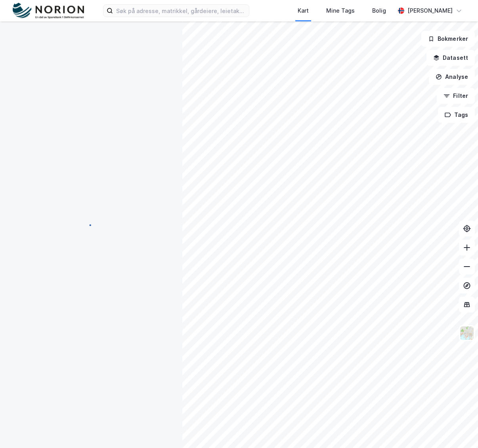  What do you see at coordinates (448, 39) in the screenshot?
I see `button: Bokmerker` at bounding box center [448, 39].